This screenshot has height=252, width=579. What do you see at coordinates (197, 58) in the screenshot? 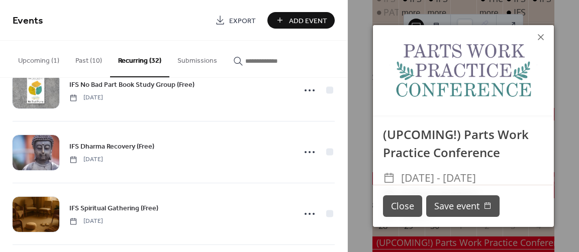
I see `button: Submissions` at bounding box center [197, 58].